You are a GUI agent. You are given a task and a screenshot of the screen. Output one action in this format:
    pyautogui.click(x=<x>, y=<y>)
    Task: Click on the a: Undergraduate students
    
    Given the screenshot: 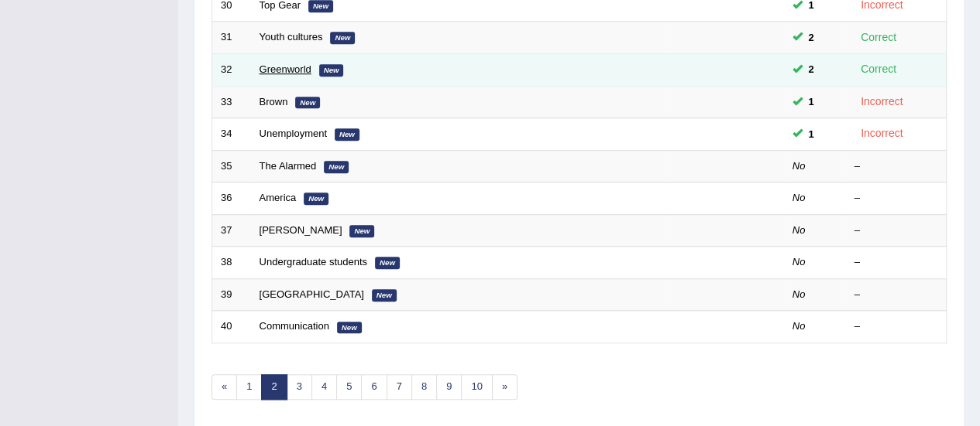 What is the action you would take?
    pyautogui.click(x=313, y=261)
    